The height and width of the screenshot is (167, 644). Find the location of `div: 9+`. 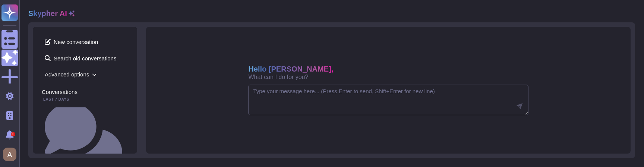

div: 9+ is located at coordinates (13, 134).